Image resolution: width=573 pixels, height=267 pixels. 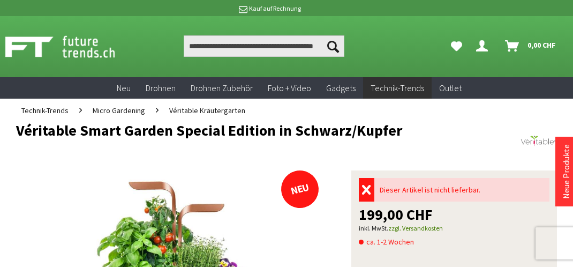 I want to click on span: Micro Gardening, so click(x=119, y=110).